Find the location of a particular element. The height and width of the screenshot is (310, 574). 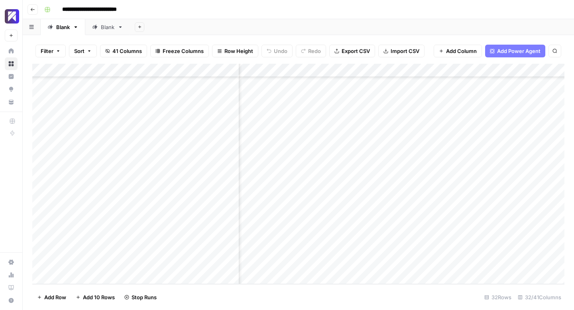

a: Settings is located at coordinates (11, 262).